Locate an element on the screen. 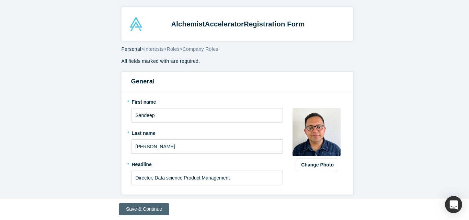 The width and height of the screenshot is (469, 220). span: Interests is located at coordinates (154, 49).